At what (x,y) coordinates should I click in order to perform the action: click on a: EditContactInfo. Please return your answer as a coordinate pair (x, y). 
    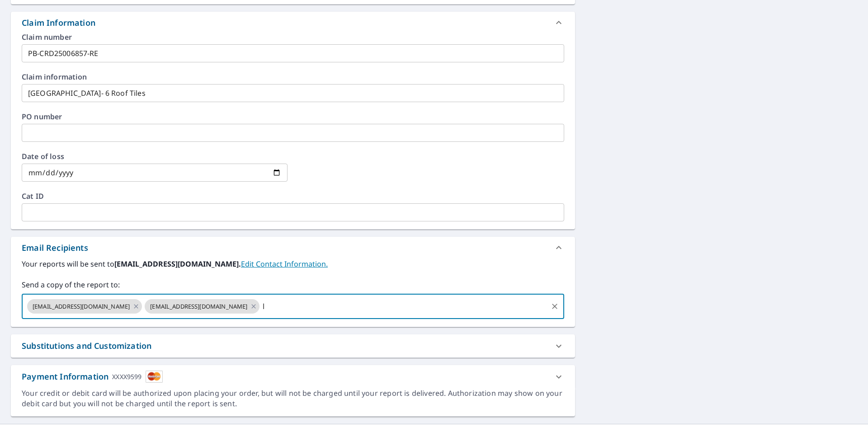
    Looking at the image, I should click on (285, 264).